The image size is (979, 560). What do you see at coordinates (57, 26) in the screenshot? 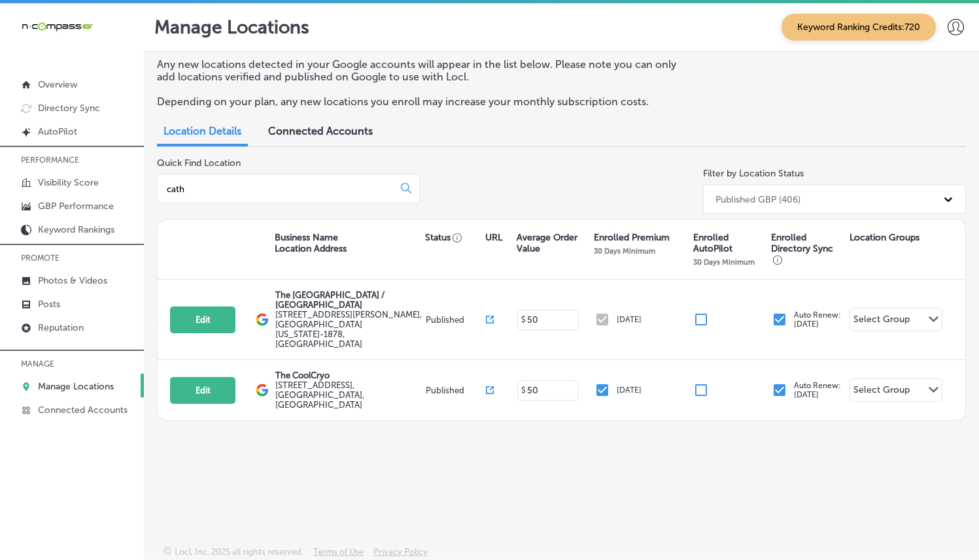
I see `img: 660ab0bf-5cc7-4cb8-ba1c-48b5ae0f18e60NCTV_CLogo_TV_Black_-500x88.png` at bounding box center [57, 26].